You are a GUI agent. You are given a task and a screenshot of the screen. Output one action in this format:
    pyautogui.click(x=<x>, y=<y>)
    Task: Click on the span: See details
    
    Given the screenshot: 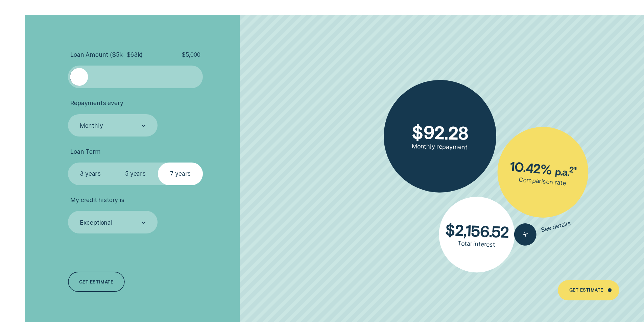 What is the action you would take?
    pyautogui.click(x=556, y=227)
    